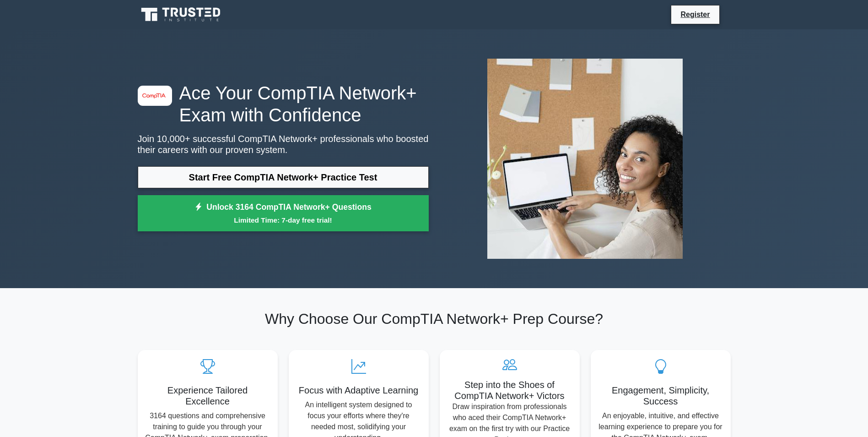  What do you see at coordinates (283, 220) in the screenshot?
I see `small: Limited Time: 7-day free trial!` at bounding box center [283, 220].